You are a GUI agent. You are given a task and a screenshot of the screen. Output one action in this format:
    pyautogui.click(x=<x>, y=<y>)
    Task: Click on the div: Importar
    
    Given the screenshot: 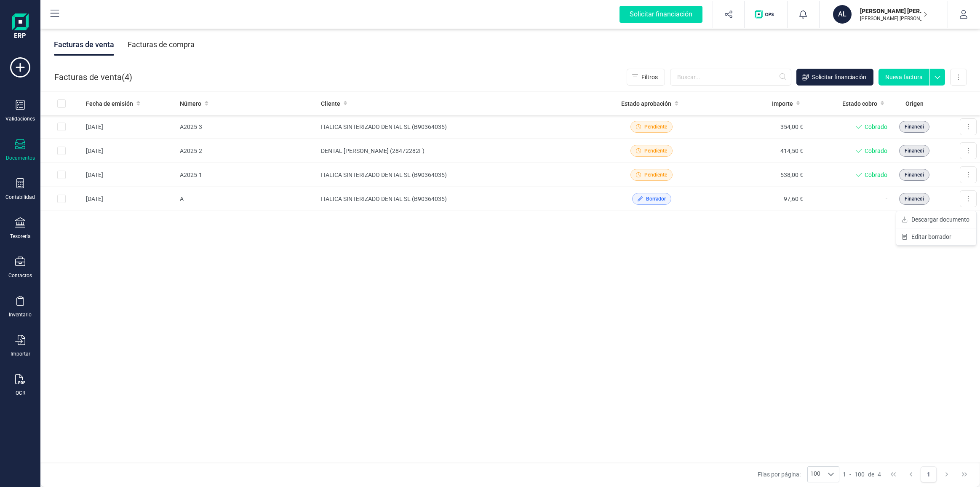 What is the action you would take?
    pyautogui.click(x=20, y=354)
    